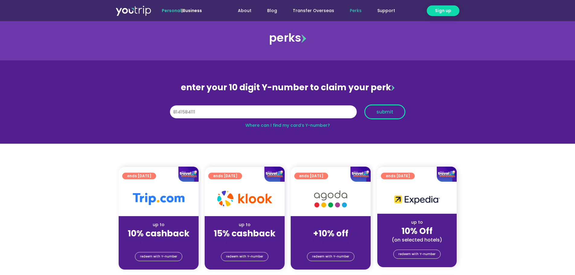 This screenshot has width=575, height=275. Describe the element at coordinates (288, 88) in the screenshot. I see `div: enter your 10 digit Y-number to claim your perk` at that location.